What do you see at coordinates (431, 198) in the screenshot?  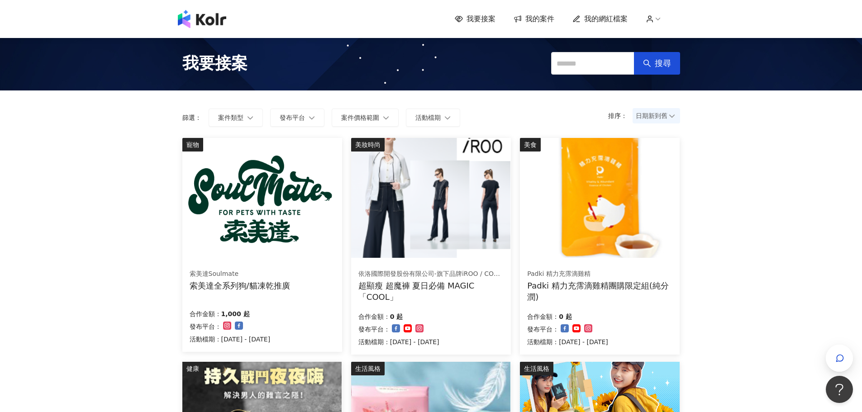 I see `img: ONE TONE彩虹衣` at bounding box center [431, 198].